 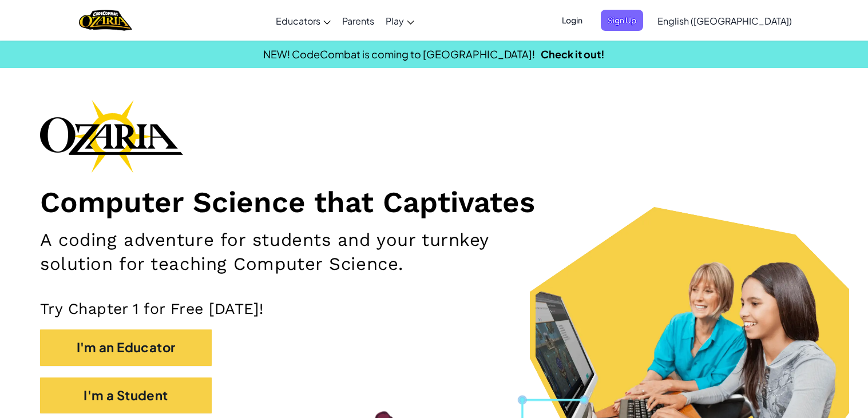 I want to click on span: Sign Up, so click(x=622, y=20).